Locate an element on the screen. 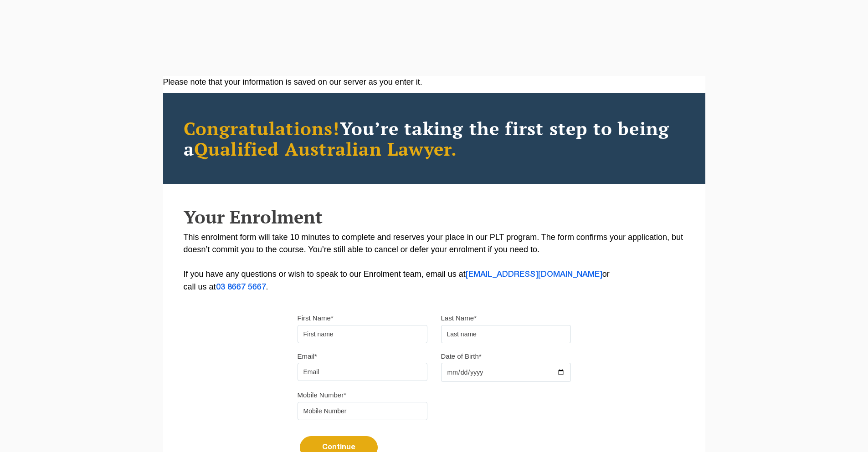 The height and width of the screenshot is (452, 868). input: First name is located at coordinates (362, 334).